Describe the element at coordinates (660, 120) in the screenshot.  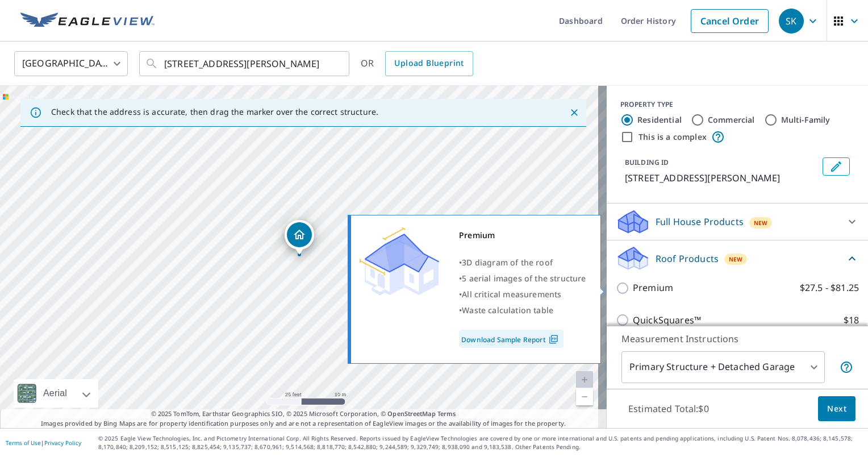
I see `label: Residential` at that location.